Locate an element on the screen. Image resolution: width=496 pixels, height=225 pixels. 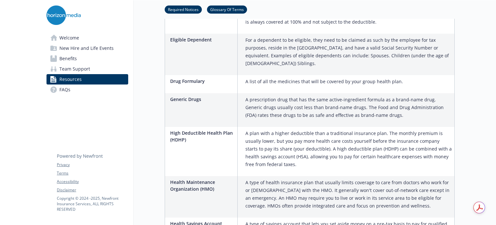
a: Resources is located at coordinates (87, 79).